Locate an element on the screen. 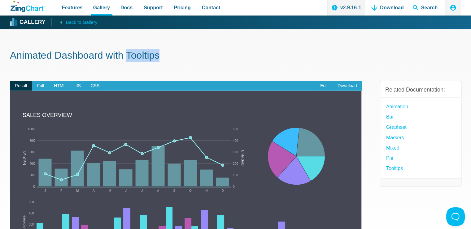 This screenshot has height=229, width=471. a: Back to Gallery is located at coordinates (74, 22).